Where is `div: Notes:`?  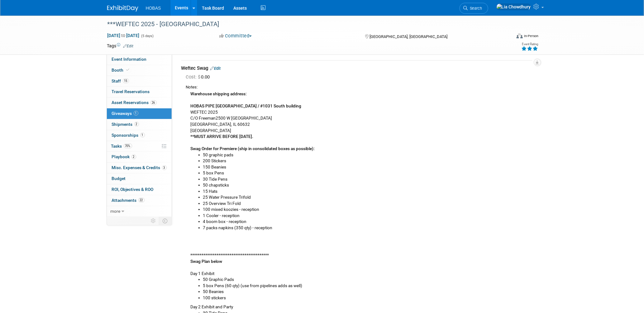 div: Notes: is located at coordinates (359, 88).